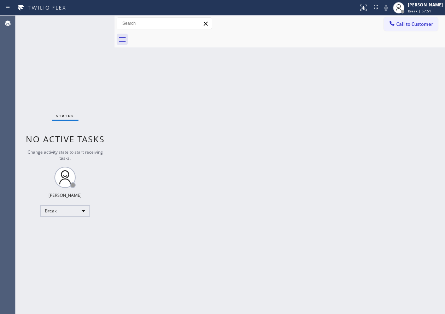 This screenshot has height=314, width=445. I want to click on span: No active tasks, so click(65, 139).